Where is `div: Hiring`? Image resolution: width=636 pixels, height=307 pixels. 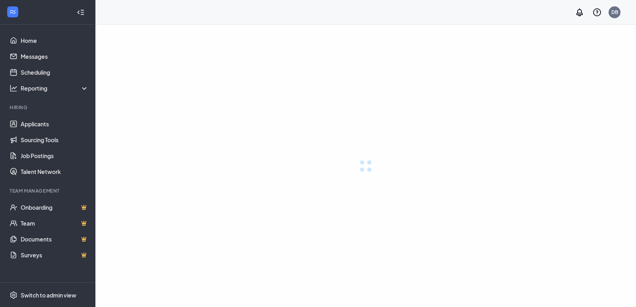
div: Hiring is located at coordinates (48, 107).